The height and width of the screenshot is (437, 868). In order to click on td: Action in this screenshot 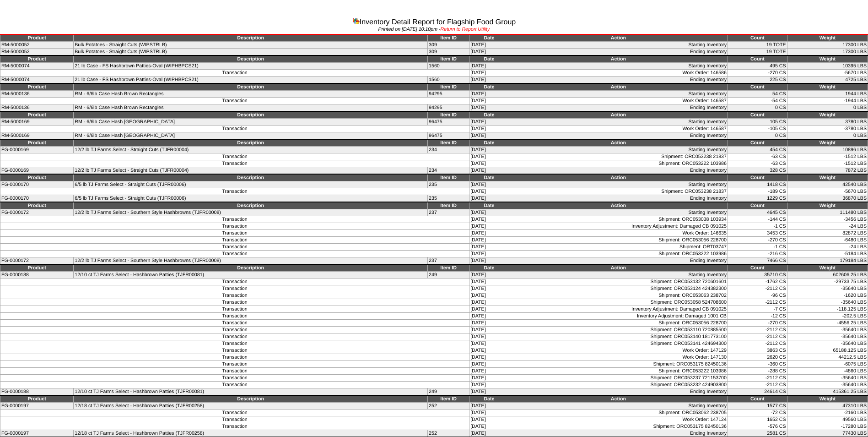, I will do `click(619, 38)`.